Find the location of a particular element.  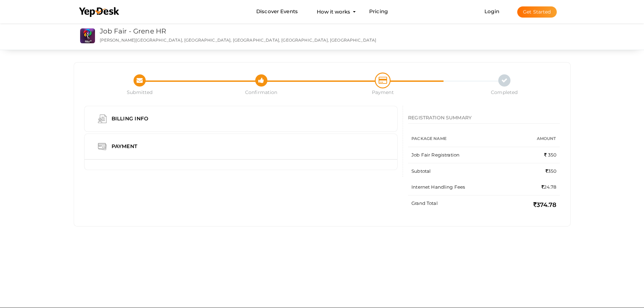

img: curriculum.png is located at coordinates (102, 119).